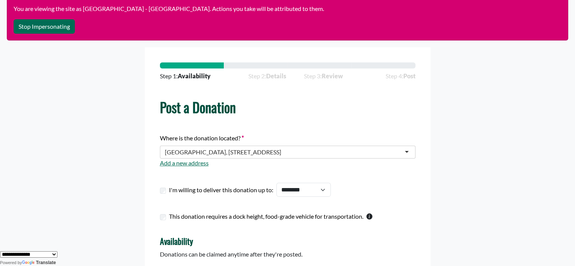  I want to click on span: Step 4:, so click(401, 76).